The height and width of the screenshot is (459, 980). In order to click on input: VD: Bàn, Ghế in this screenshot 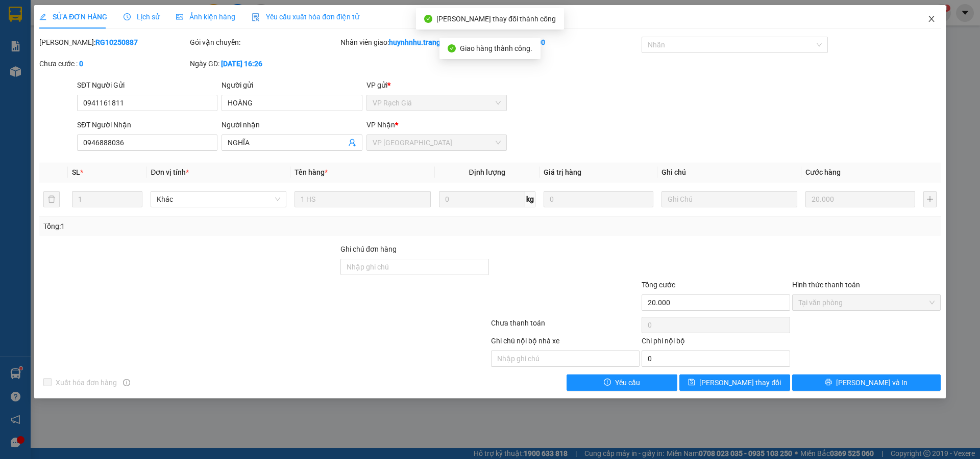, I will do `click(362, 199)`.